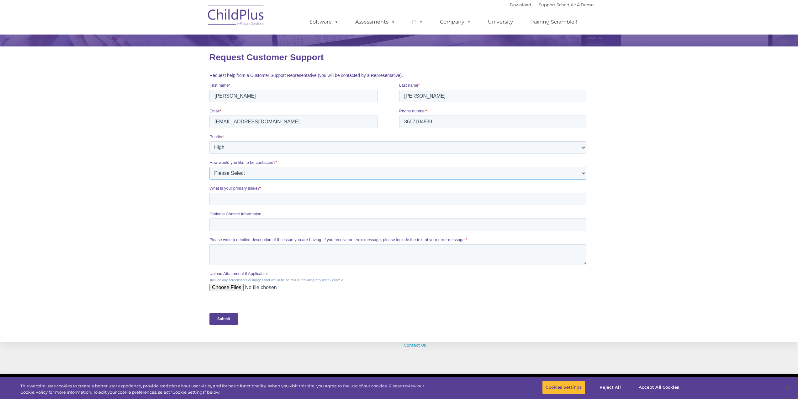 The height and width of the screenshot is (399, 798). I want to click on span: Last name, so click(199, 39).